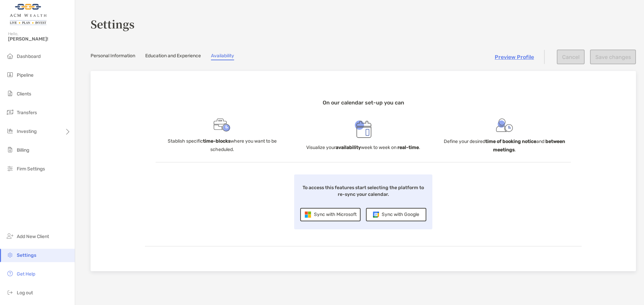 Image resolution: width=644 pixels, height=305 pixels. What do you see at coordinates (10, 293) in the screenshot?
I see `img: logout icon` at bounding box center [10, 293].